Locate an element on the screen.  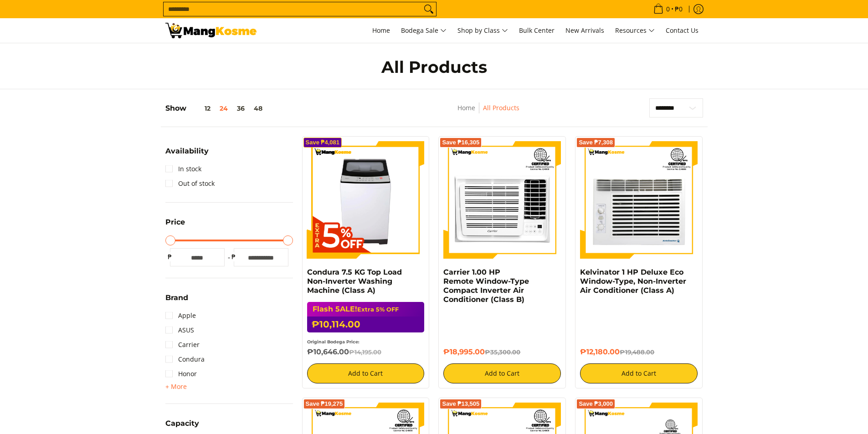
del: ₱35,300.00 is located at coordinates (503, 352).